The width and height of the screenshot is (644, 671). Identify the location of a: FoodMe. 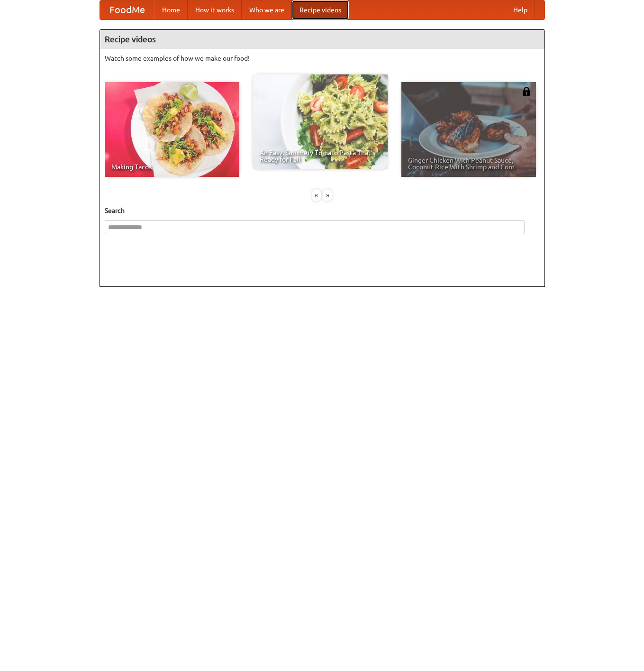
(127, 10).